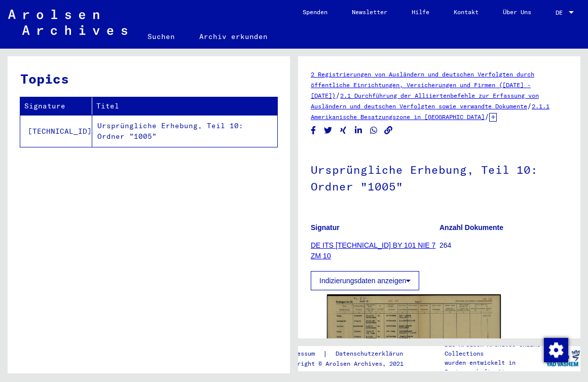 This screenshot has width=588, height=382. What do you see at coordinates (373, 354) in the screenshot?
I see `a: Datenschutzerklärung` at bounding box center [373, 354].